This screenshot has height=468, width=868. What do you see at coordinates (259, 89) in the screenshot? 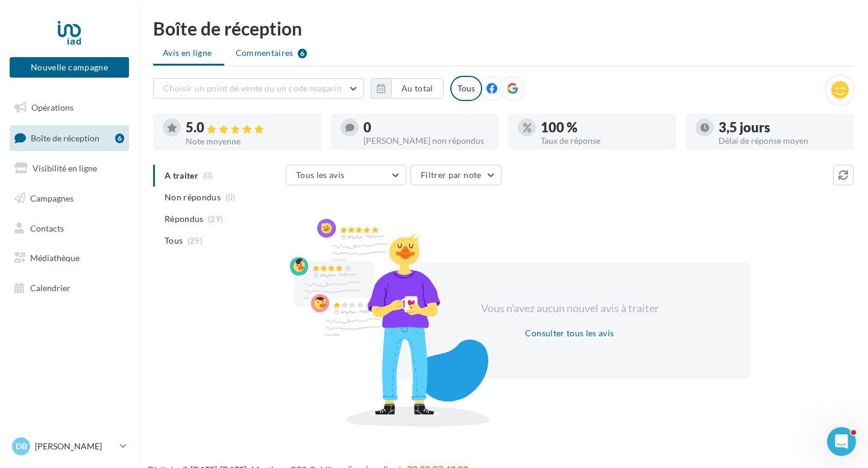
I see `button: Choisir un point de vente ou un code magasin` at bounding box center [259, 89].